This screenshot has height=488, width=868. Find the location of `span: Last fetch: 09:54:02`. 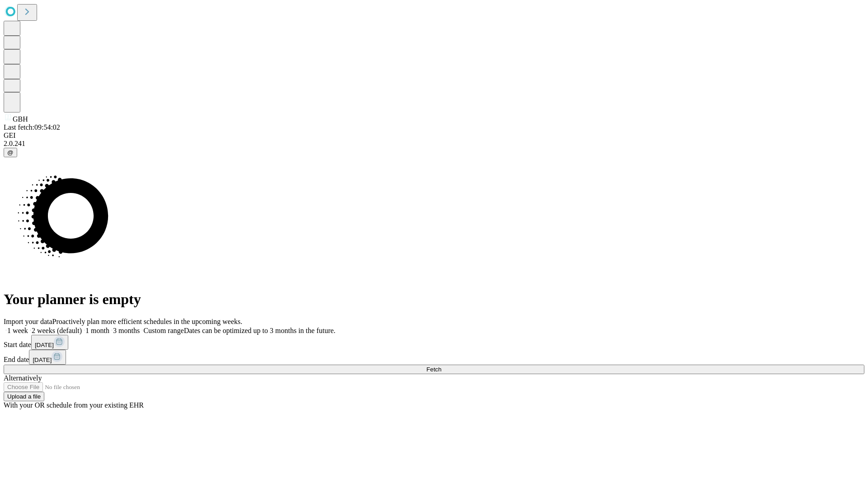

span: Last fetch: 09:54:02 is located at coordinates (32, 127).